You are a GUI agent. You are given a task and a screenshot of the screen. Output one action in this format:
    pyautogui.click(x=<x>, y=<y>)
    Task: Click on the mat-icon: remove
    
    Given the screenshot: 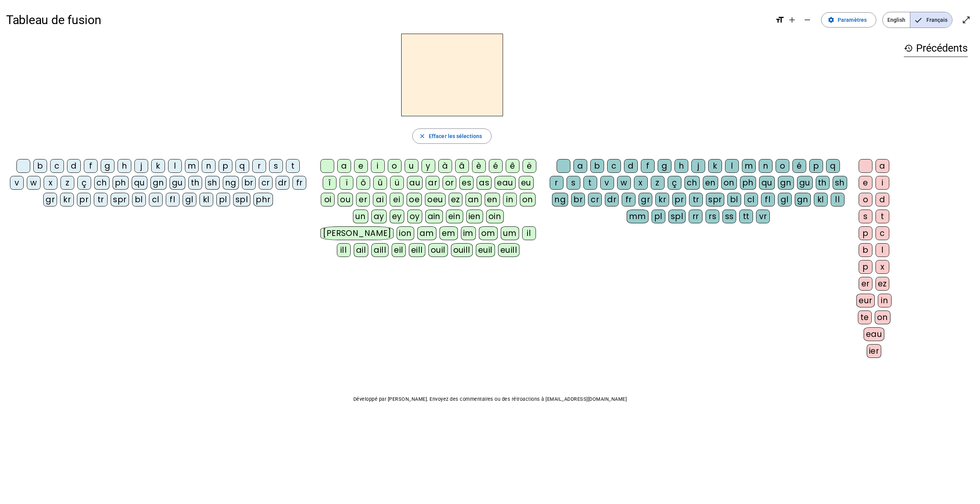 What is the action you would take?
    pyautogui.click(x=808, y=20)
    